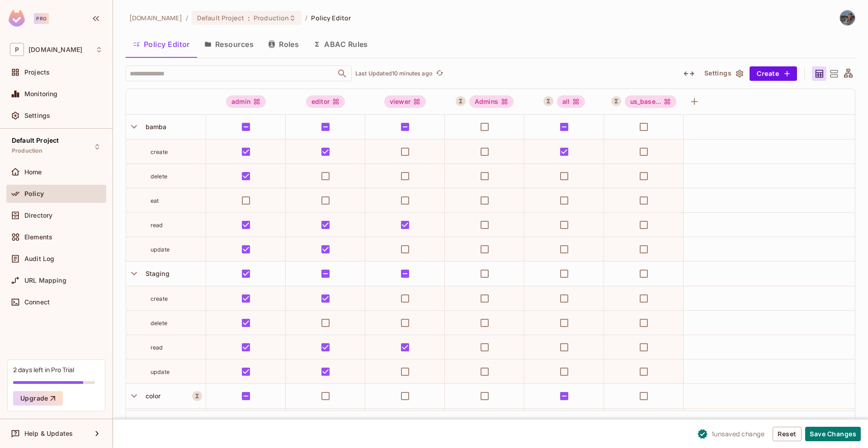 The height and width of the screenshot is (448, 868). What do you see at coordinates (571, 102) in the screenshot?
I see `div: all` at bounding box center [571, 102].